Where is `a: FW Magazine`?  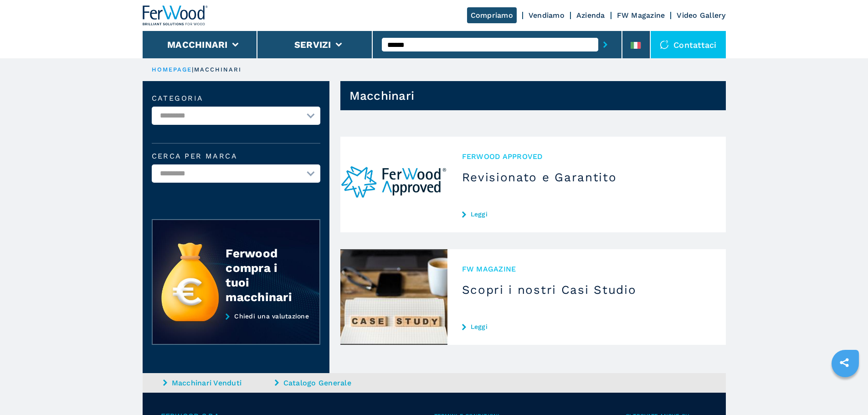 a: FW Magazine is located at coordinates (641, 15).